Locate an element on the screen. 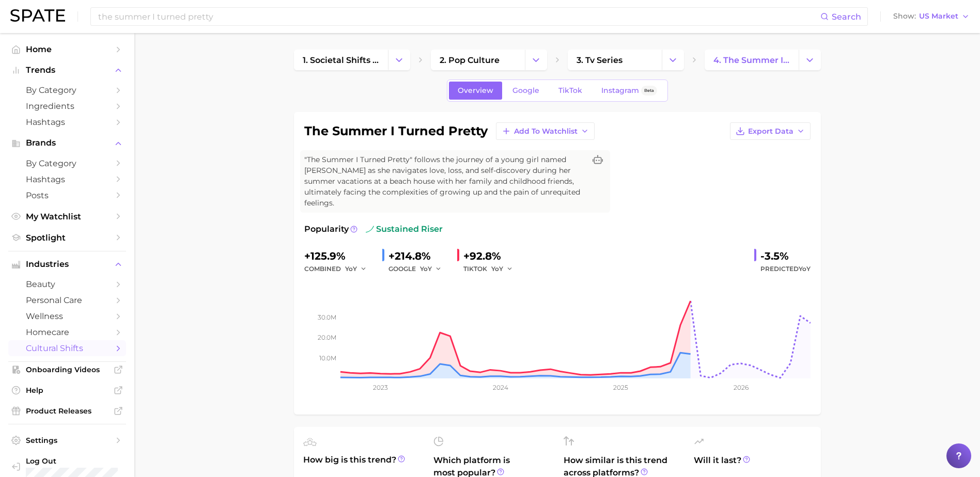 Image resolution: width=980 pixels, height=477 pixels. a: Overview is located at coordinates (475, 91).